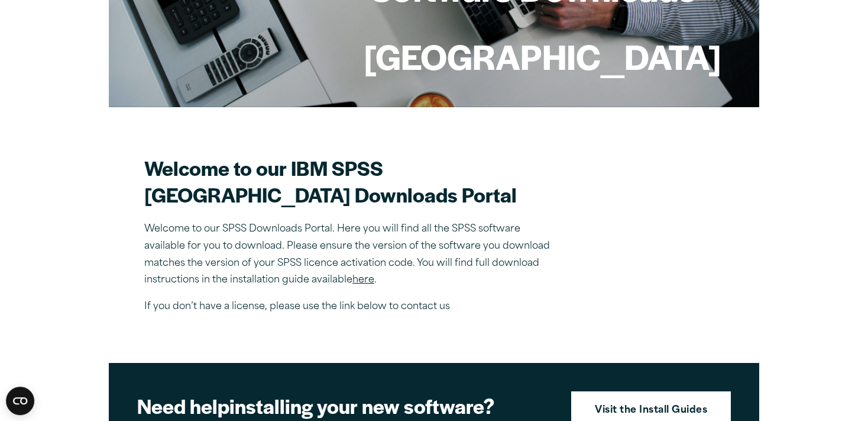  What do you see at coordinates (651, 410) in the screenshot?
I see `strong: Visit the Install Guides` at bounding box center [651, 410].